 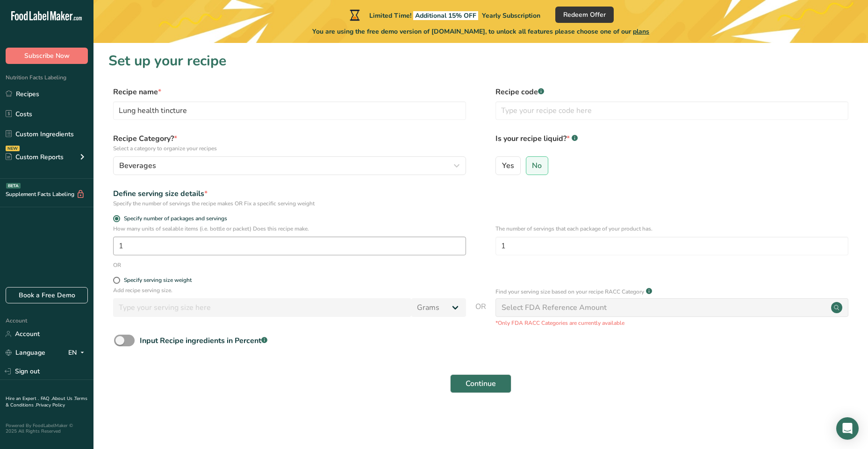 I want to click on span: Yearly Subscription, so click(x=511, y=15).